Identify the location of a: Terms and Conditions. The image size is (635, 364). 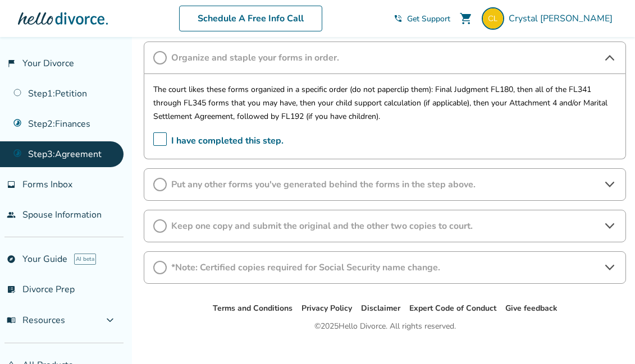
(252, 308).